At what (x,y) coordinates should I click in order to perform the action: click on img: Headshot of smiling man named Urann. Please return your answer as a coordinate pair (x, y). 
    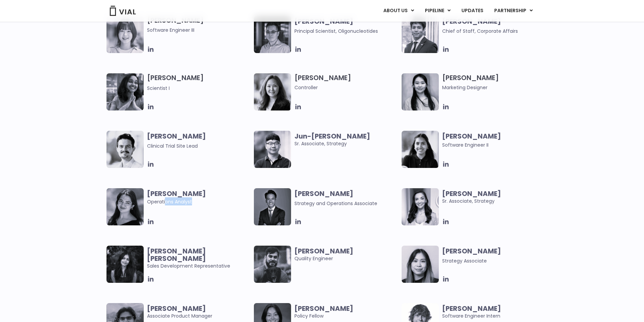
    Looking at the image, I should click on (273, 206).